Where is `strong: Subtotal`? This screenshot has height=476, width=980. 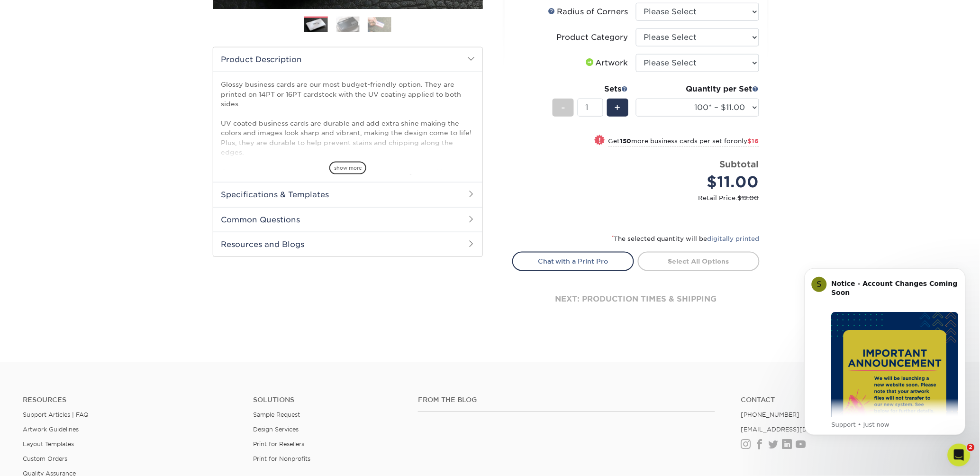 strong: Subtotal is located at coordinates (739, 164).